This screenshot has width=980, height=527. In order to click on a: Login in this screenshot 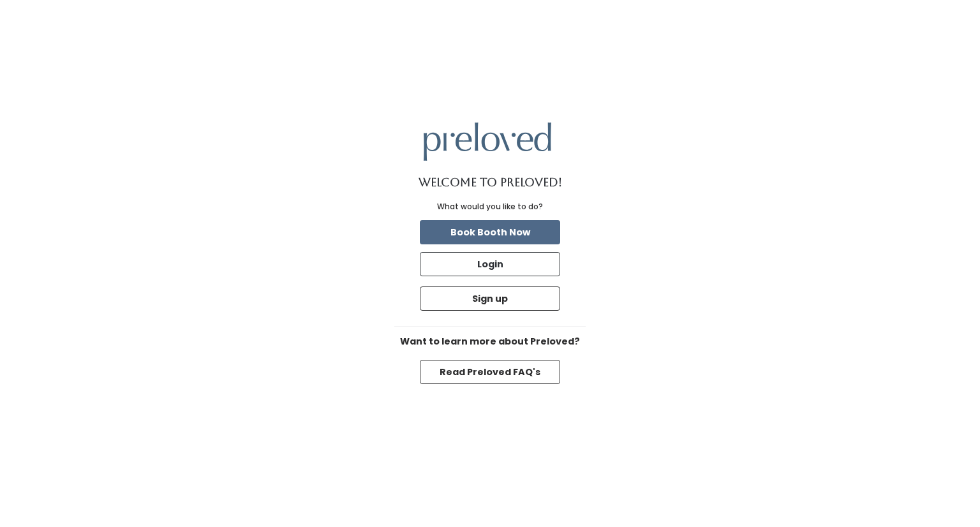, I will do `click(490, 264)`.